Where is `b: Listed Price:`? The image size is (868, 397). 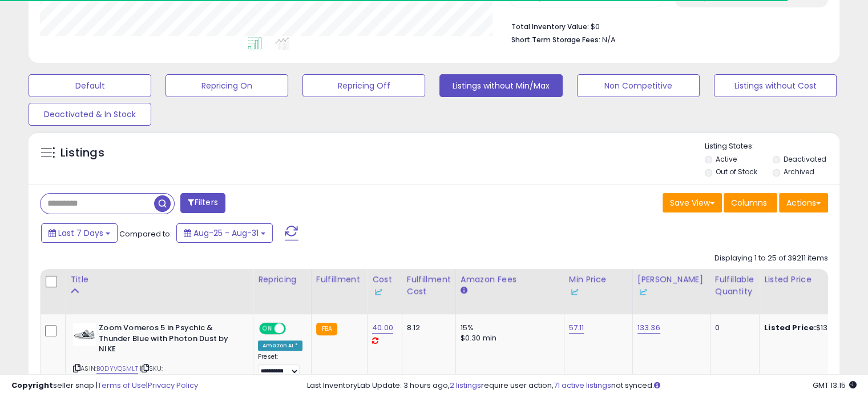 b: Listed Price: is located at coordinates (790, 327).